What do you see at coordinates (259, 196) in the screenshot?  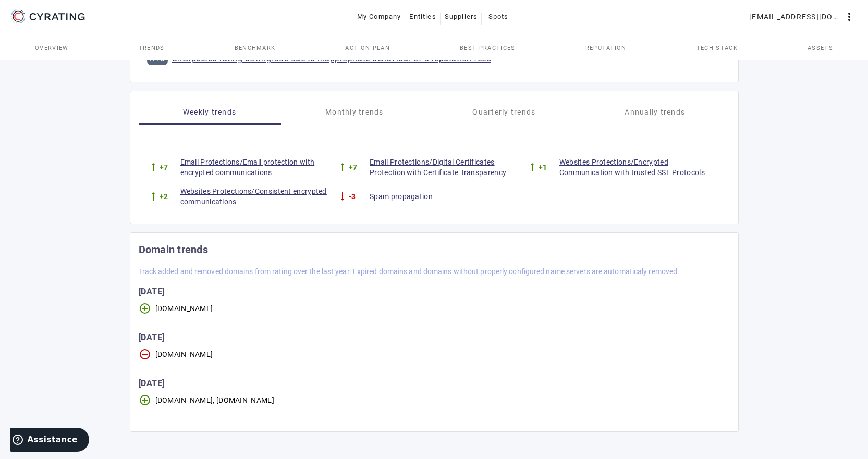 I see `a: Websites Protections/Consistent encrypted communications` at bounding box center [259, 196].